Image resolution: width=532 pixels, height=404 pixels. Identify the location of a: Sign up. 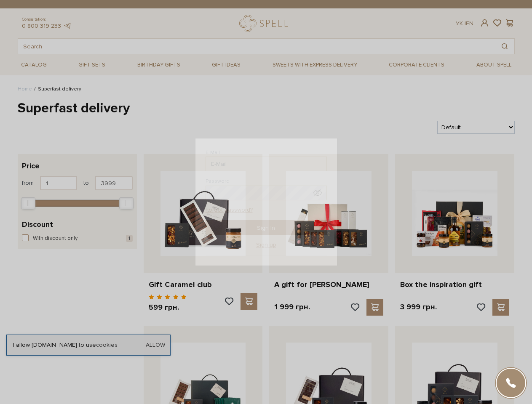
(266, 245).